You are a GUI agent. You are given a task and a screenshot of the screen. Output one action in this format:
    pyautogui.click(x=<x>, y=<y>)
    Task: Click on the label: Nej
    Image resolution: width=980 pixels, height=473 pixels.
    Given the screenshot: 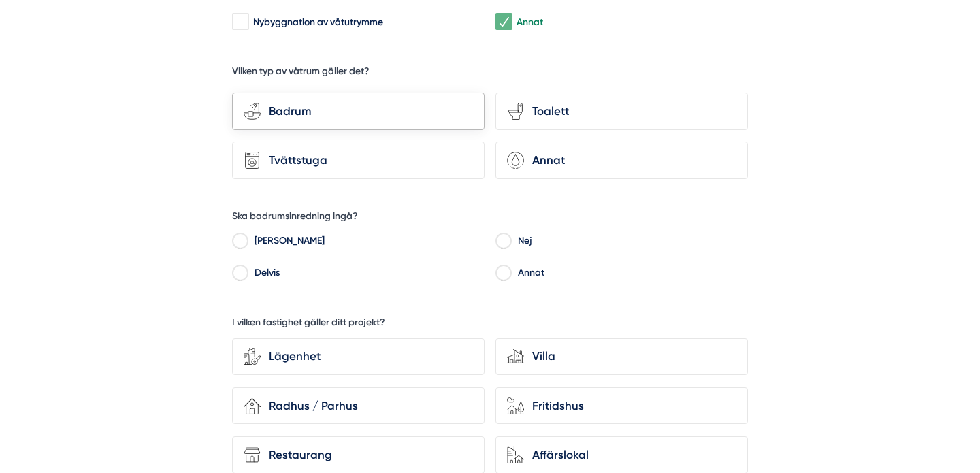 What is the action you would take?
    pyautogui.click(x=630, y=242)
    